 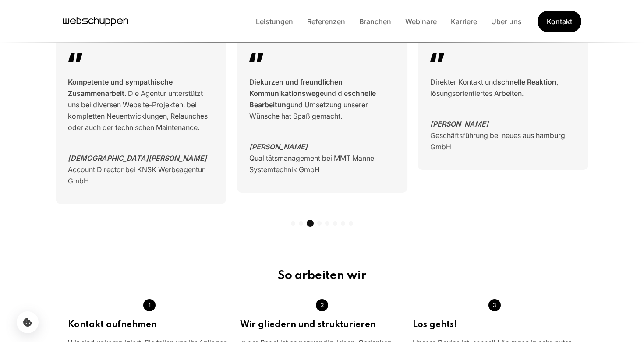 What do you see at coordinates (375, 21) in the screenshot?
I see `a: Branchen` at bounding box center [375, 21].